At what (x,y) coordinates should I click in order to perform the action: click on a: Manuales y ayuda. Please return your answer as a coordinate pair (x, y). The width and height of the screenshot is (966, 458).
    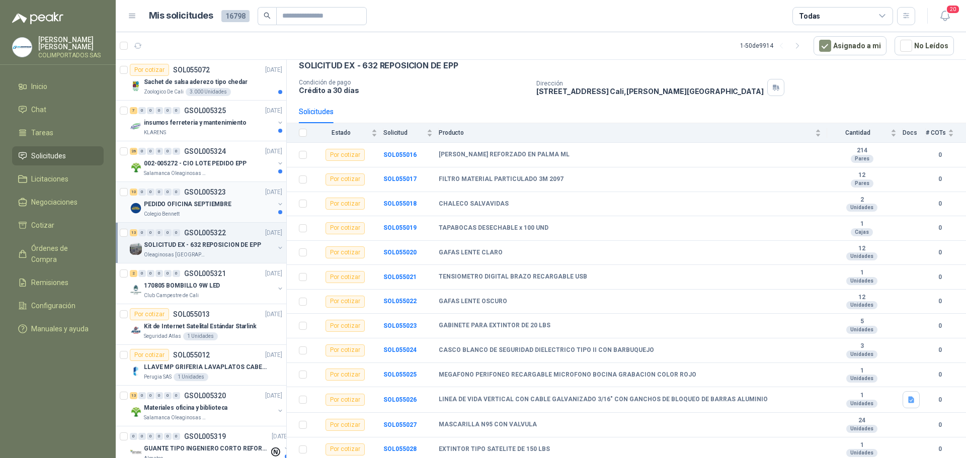
    Looking at the image, I should click on (58, 329).